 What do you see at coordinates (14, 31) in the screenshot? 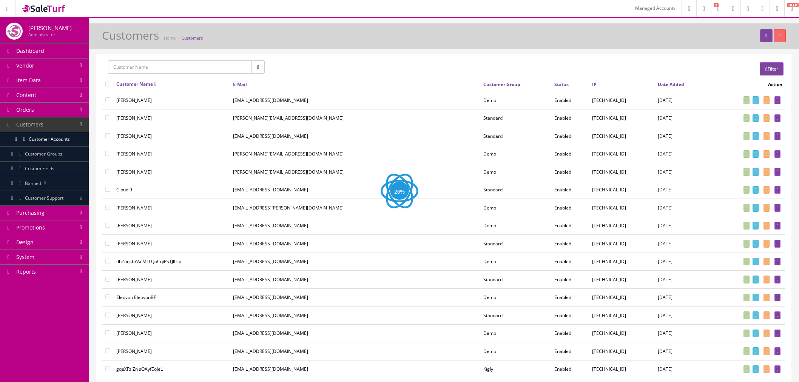
I see `img: joshlucio05` at bounding box center [14, 31].